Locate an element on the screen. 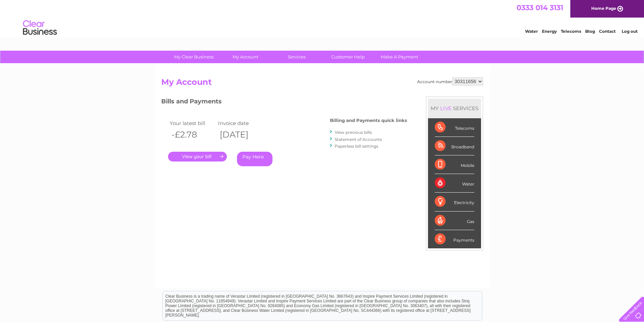 This screenshot has height=322, width=644. img: logo.png is located at coordinates (39, 28).